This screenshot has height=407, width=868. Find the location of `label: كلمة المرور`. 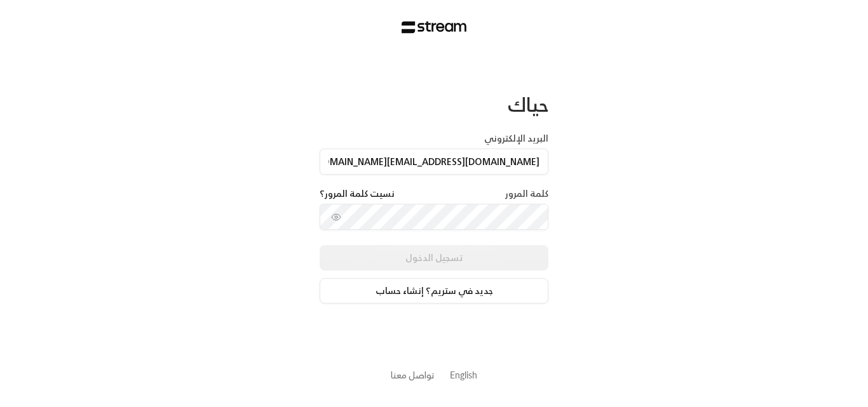

label: كلمة المرور is located at coordinates (527, 194).